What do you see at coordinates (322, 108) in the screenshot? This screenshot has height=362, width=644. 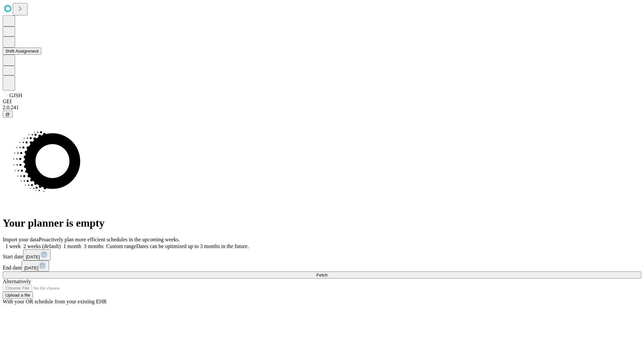 I see `div: 2.0.241` at bounding box center [322, 108].